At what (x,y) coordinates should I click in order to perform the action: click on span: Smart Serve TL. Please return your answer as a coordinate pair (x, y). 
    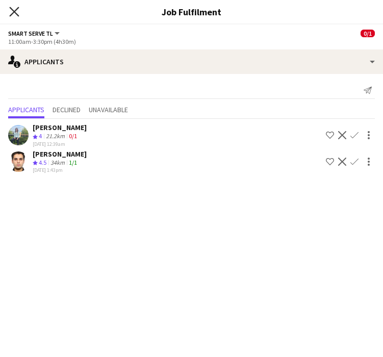
    Looking at the image, I should click on (31, 33).